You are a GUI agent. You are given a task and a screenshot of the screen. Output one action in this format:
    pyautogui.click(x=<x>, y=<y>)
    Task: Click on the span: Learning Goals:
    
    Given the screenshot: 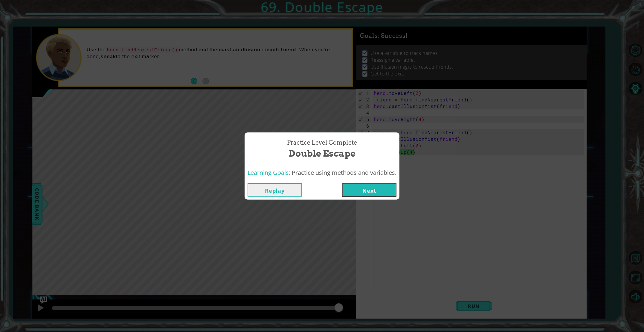 What is the action you would take?
    pyautogui.click(x=269, y=173)
    